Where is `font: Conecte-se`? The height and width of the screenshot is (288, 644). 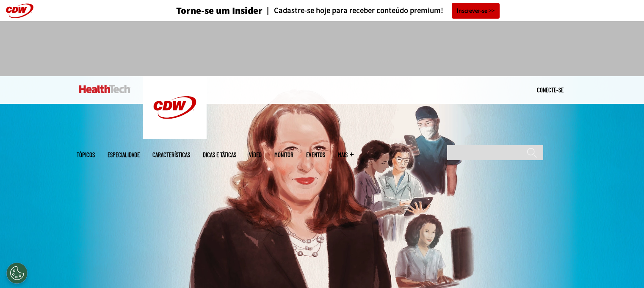
font: Conecte-se is located at coordinates (550, 90).